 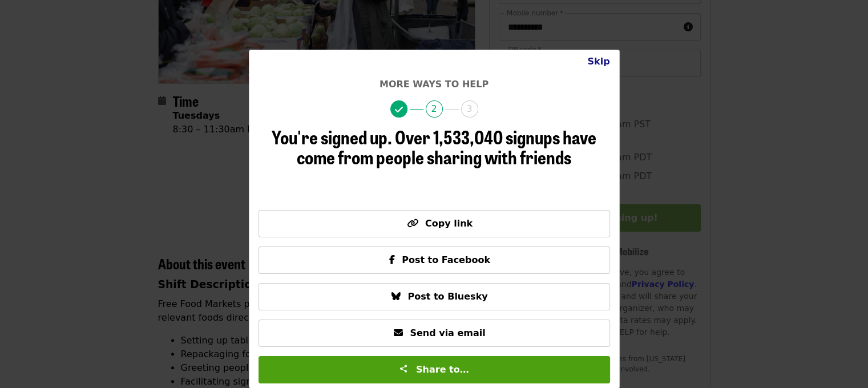 I want to click on button: Post to Bluesky, so click(x=434, y=297).